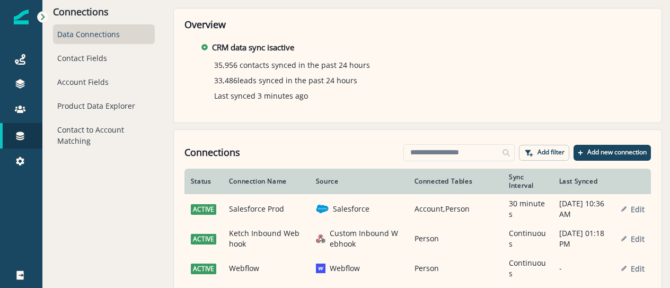 The height and width of the screenshot is (288, 670). Describe the element at coordinates (351, 209) in the screenshot. I see `p: Salesforce` at that location.